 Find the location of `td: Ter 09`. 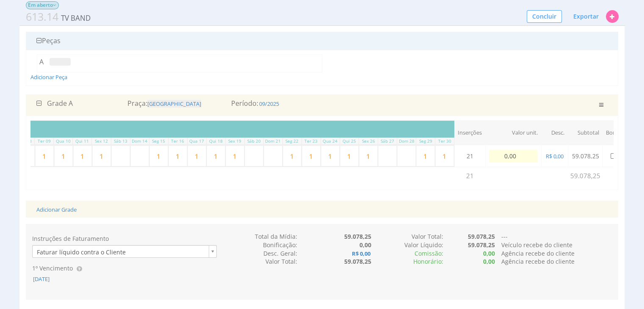

td: Ter 09 is located at coordinates (44, 142).